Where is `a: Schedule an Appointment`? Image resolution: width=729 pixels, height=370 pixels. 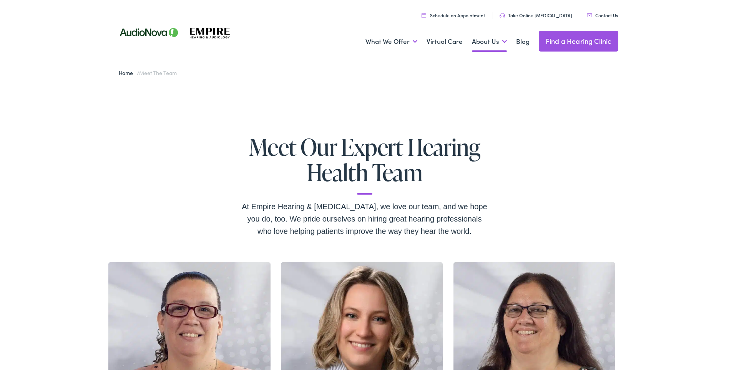 a: Schedule an Appointment is located at coordinates (453, 15).